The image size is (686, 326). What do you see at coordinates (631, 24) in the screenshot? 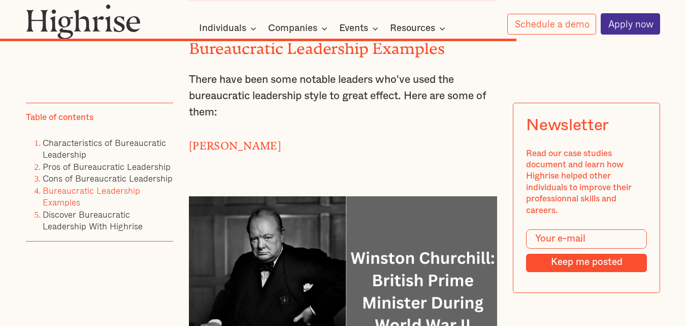
I see `a: Apply now` at bounding box center [631, 24].